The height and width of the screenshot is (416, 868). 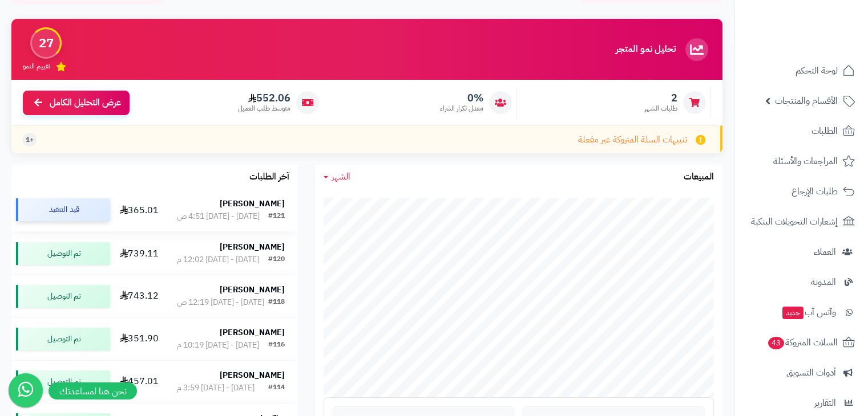 I want to click on a: السلات المتروكة43, so click(x=801, y=342).